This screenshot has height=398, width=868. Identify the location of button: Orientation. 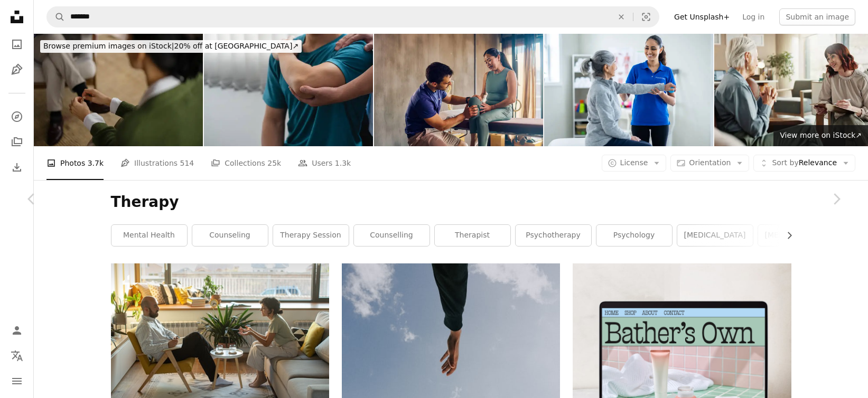
(709, 163).